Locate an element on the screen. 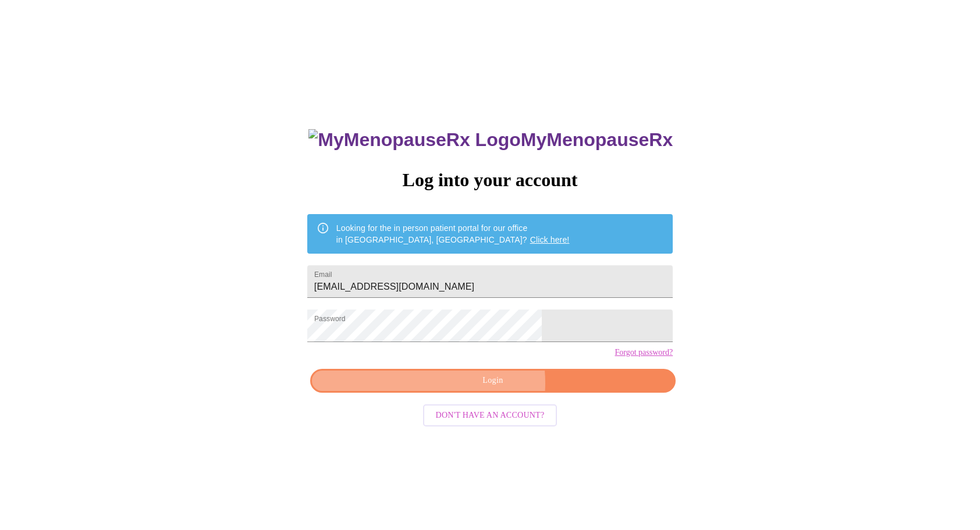 The height and width of the screenshot is (530, 980). button: Don't have an account? is located at coordinates (490, 415).